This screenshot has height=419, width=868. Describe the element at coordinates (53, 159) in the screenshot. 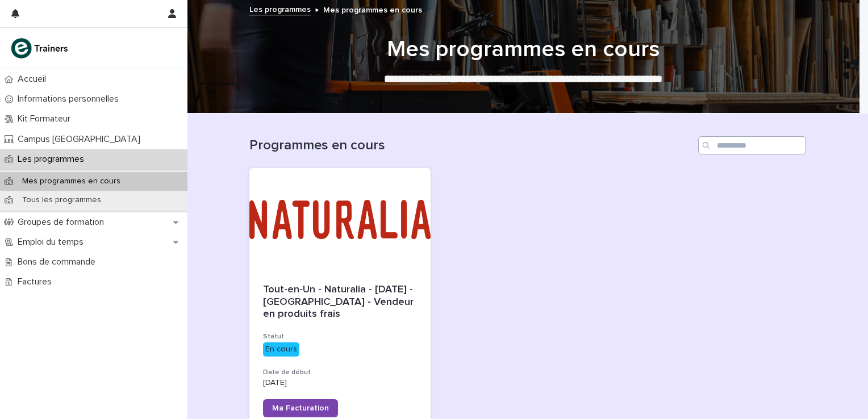

I see `p: Les programmes` at that location.